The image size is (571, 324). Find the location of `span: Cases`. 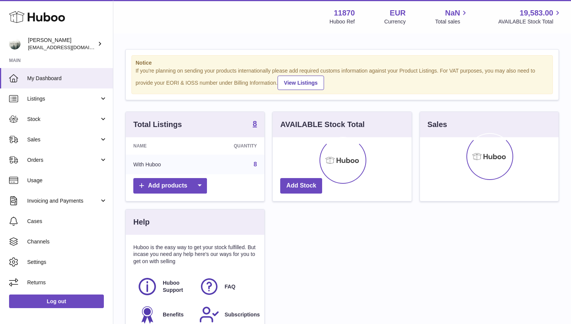

span: Cases is located at coordinates (67, 221).